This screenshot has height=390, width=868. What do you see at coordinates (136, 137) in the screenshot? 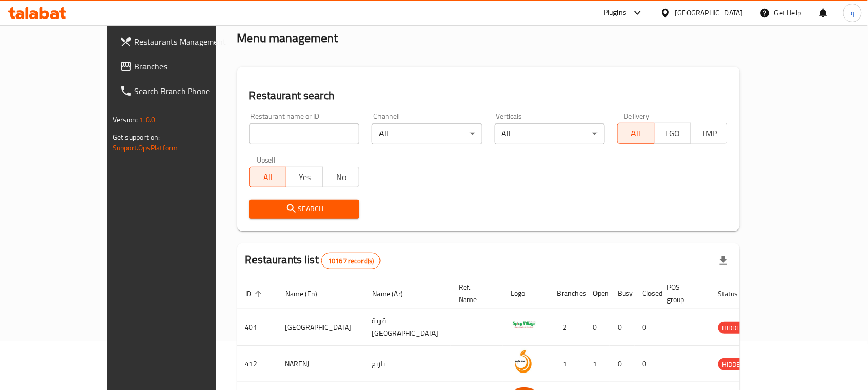
I see `span: Get support on:` at bounding box center [136, 137].